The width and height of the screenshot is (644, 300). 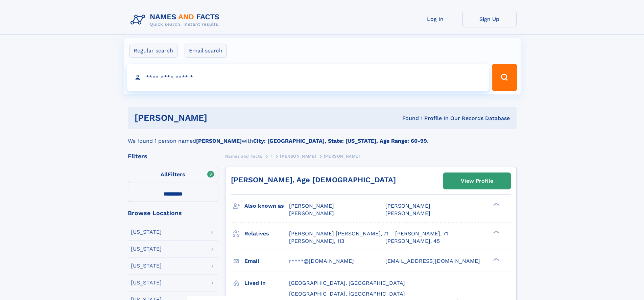 What do you see at coordinates (173, 175) in the screenshot?
I see `label: Filters` at bounding box center [173, 175].